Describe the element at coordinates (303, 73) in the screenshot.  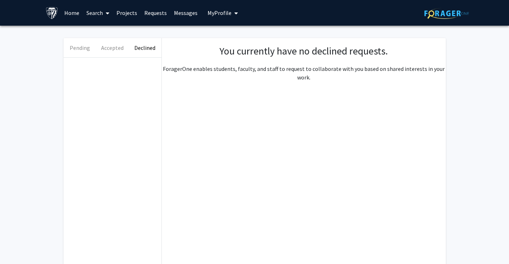
I see `p: ForagerOne enables students, faculty, and staff to request to collaborate with you based on share...` at that location.